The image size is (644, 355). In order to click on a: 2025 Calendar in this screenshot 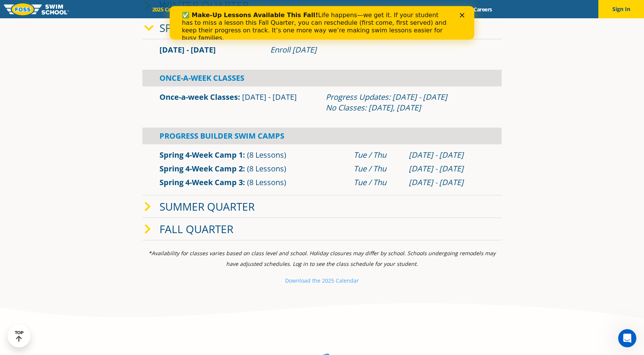, I will do `click(169, 9)`.